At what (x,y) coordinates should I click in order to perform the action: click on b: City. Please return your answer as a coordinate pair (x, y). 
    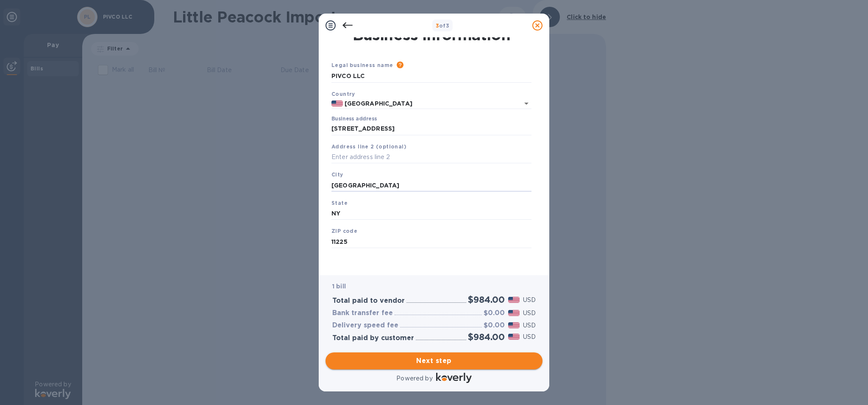
    Looking at the image, I should click on (337, 174).